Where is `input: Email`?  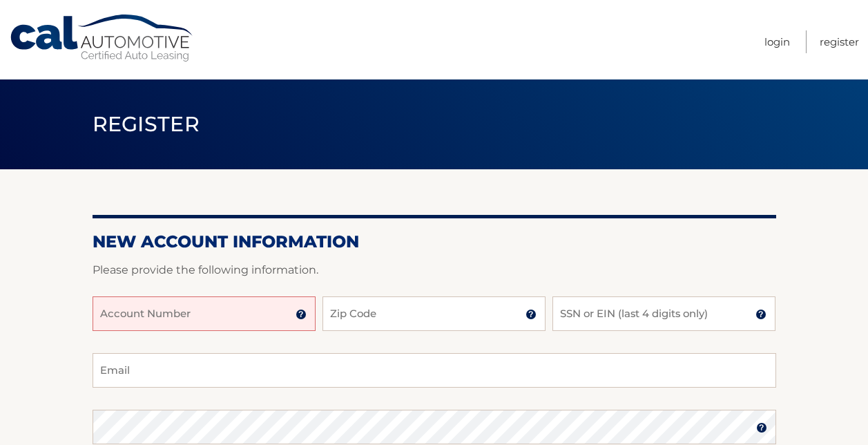 input: Email is located at coordinates (434, 371).